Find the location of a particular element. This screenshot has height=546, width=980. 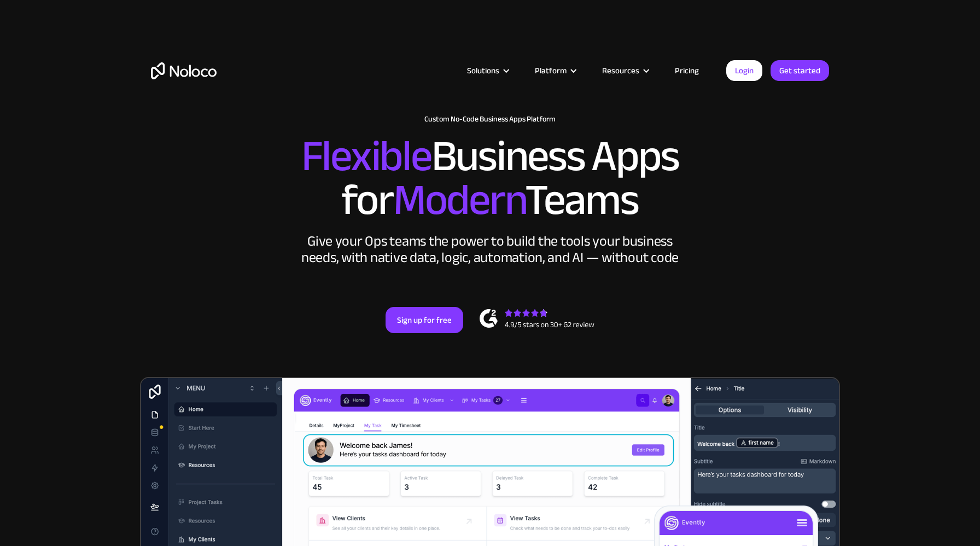

a: Pricing is located at coordinates (687, 70).